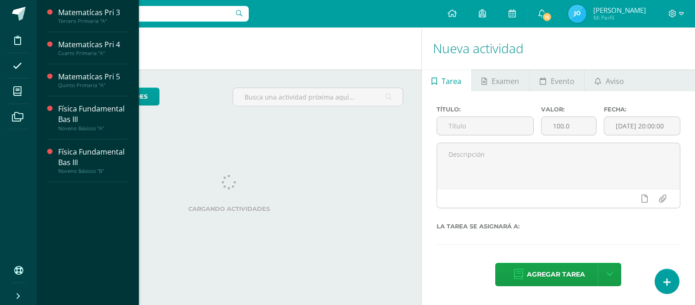 The height and width of the screenshot is (305, 695). Describe the element at coordinates (619, 17) in the screenshot. I see `span: Mi Perfil` at that location.